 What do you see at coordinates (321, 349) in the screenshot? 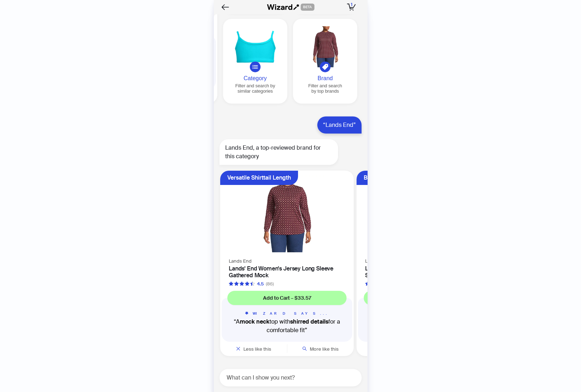
I see `button: More like this` at bounding box center [321, 349].